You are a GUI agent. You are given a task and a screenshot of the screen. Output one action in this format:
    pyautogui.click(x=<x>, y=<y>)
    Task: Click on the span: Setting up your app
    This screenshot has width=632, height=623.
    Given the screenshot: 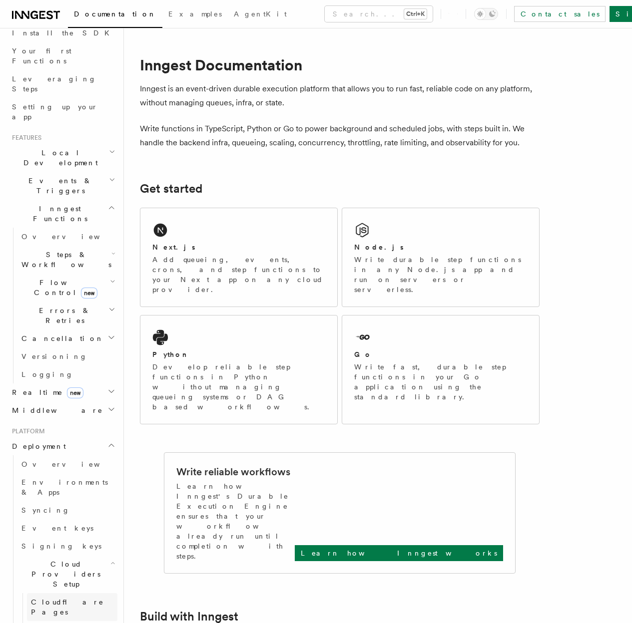 What is the action you would take?
    pyautogui.click(x=55, y=112)
    